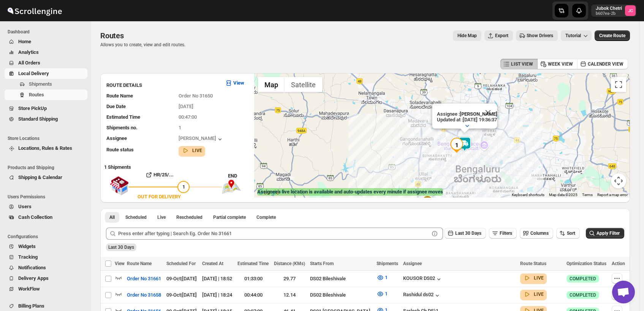 The width and height of the screenshot is (644, 311). Describe the element at coordinates (159, 197) in the screenshot. I see `div: OUT FOR DELIVERY` at that location.